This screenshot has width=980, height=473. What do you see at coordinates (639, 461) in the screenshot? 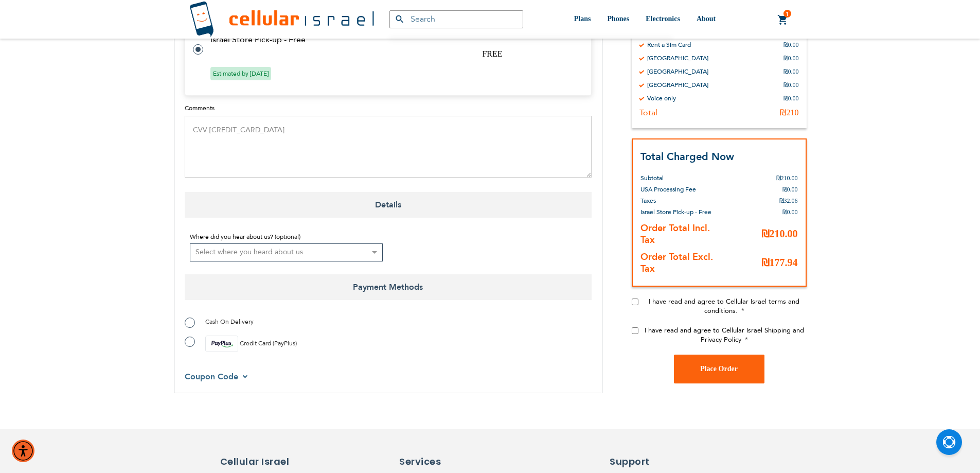
I see `h6: Support` at bounding box center [639, 461].